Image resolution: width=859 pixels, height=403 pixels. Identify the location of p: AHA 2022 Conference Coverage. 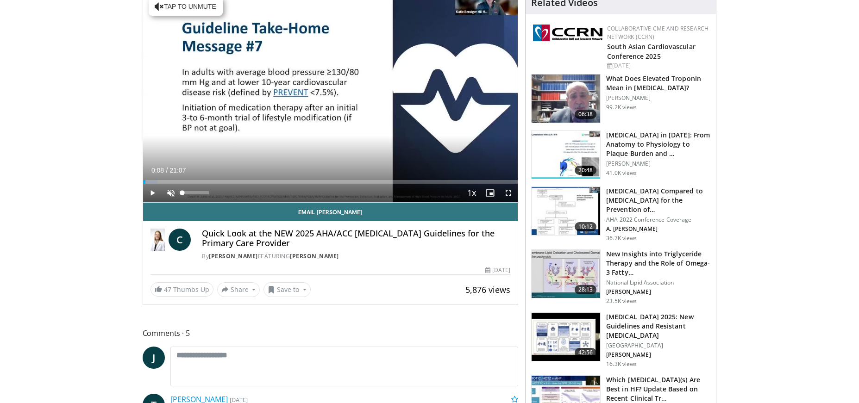
(658, 220).